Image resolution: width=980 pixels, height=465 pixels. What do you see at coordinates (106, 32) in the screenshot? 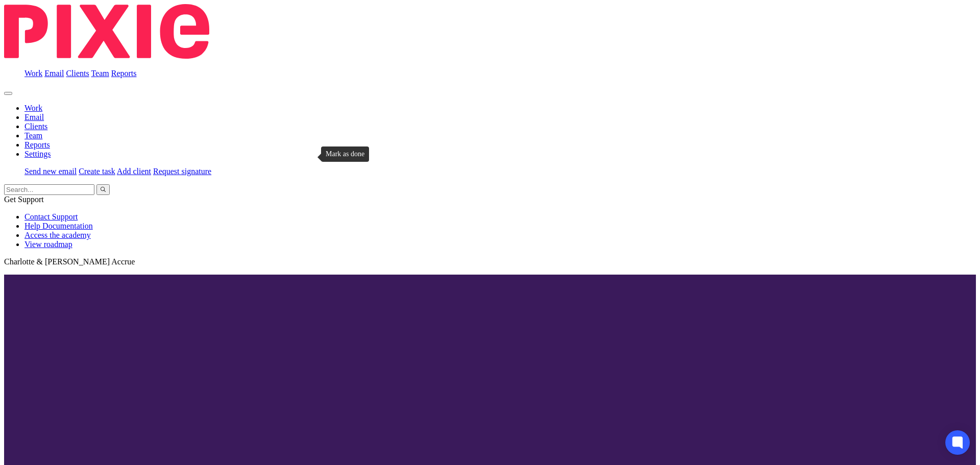
I see `img: Pixie` at bounding box center [106, 32].